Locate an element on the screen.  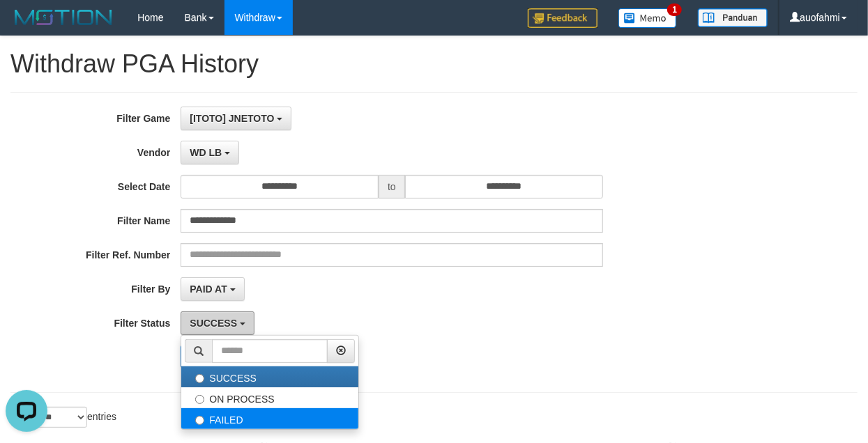
span: WD LB is located at coordinates (205, 153).